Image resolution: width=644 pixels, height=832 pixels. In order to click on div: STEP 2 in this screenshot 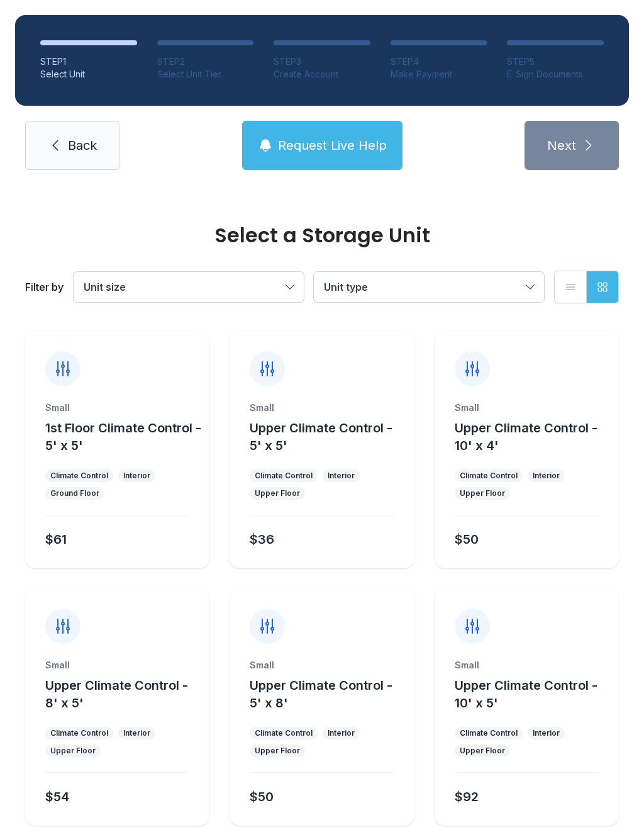, I will do `click(206, 62)`.